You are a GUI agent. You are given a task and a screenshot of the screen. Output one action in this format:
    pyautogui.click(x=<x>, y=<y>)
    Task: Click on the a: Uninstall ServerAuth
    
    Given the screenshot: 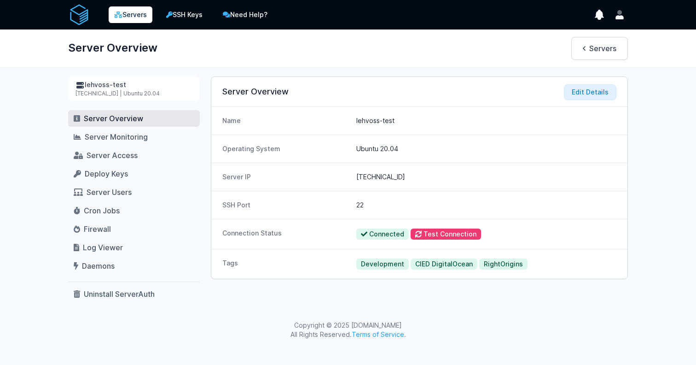 What is the action you would take?
    pyautogui.click(x=134, y=294)
    